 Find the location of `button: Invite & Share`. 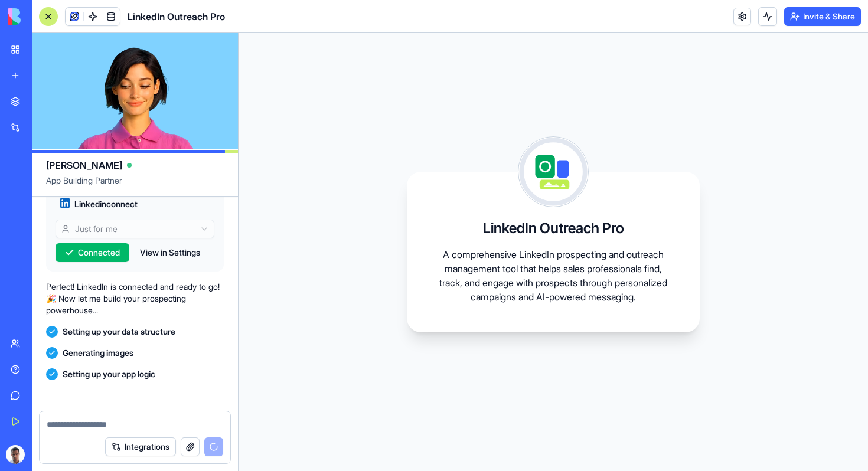

button: Invite & Share is located at coordinates (822, 16).